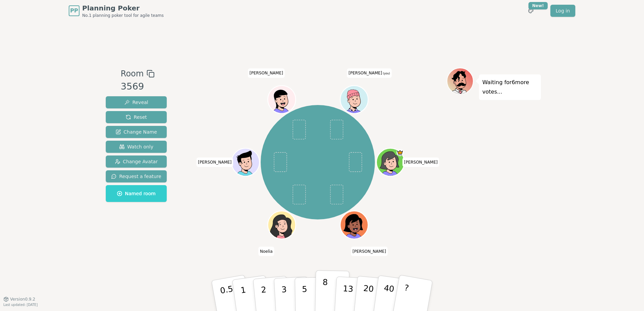  Describe the element at coordinates (137, 132) in the screenshot. I see `button: Change Name` at that location.